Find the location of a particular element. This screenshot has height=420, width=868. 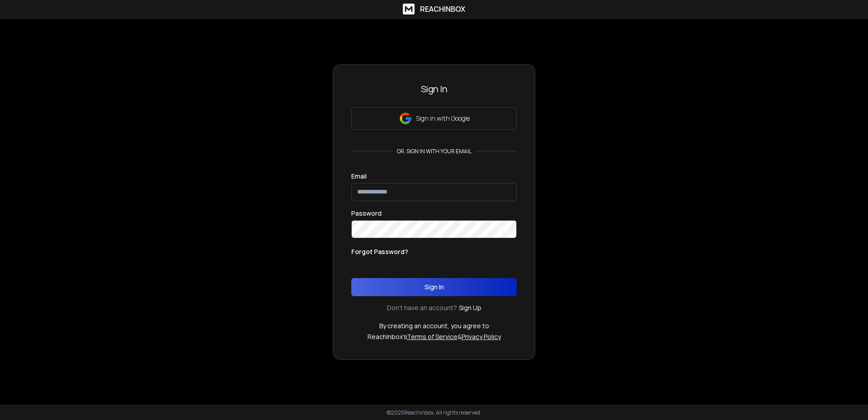

p: or, sign in with your email is located at coordinates (434, 152).